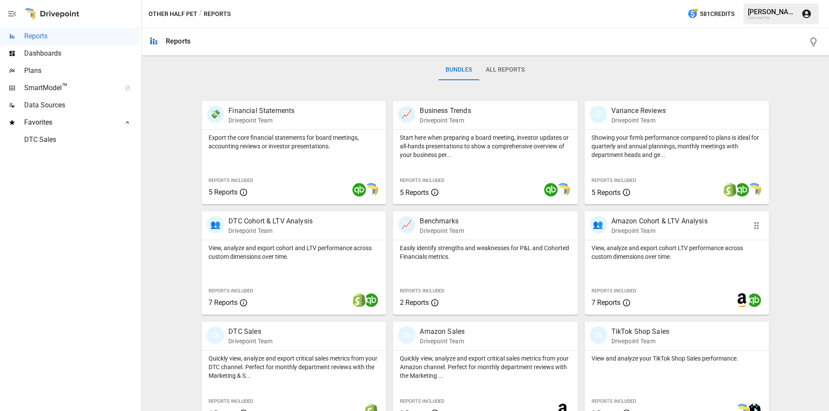 The height and width of the screenshot is (411, 829). I want to click on button: Bundles, so click(458, 70).